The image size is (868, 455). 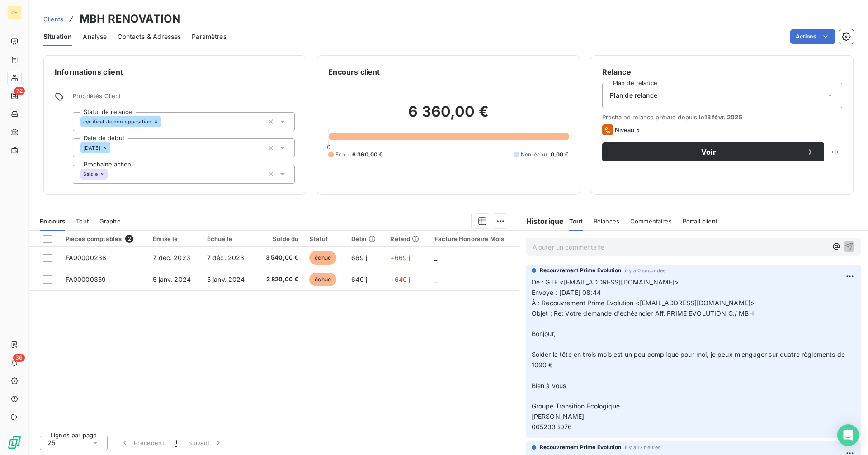 What do you see at coordinates (325, 239) in the screenshot?
I see `div: Statut` at bounding box center [325, 239].